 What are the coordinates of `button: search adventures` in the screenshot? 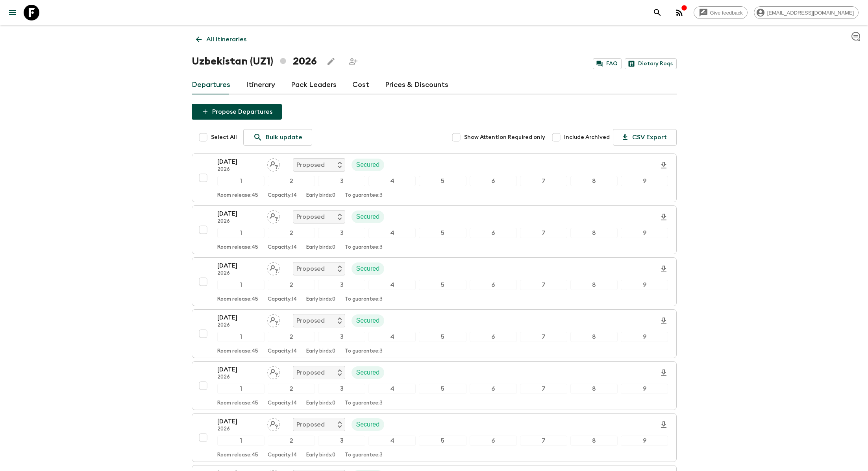 It's located at (657, 13).